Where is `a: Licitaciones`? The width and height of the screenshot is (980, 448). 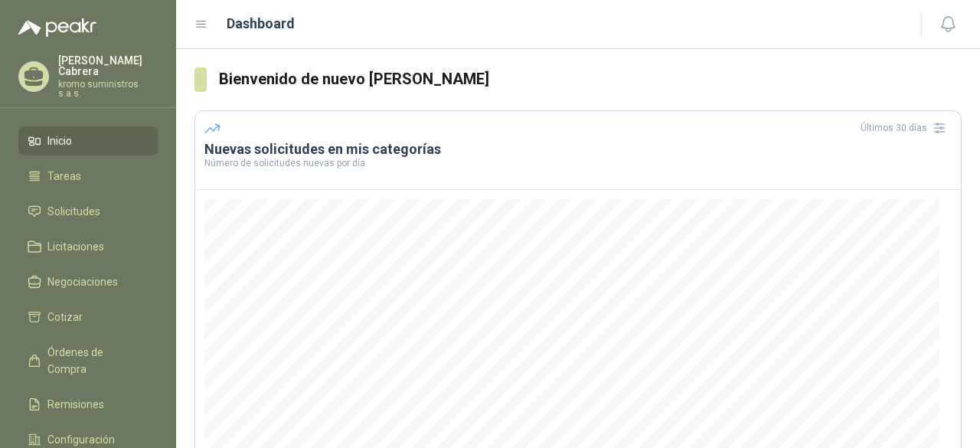
a: Licitaciones is located at coordinates (88, 246).